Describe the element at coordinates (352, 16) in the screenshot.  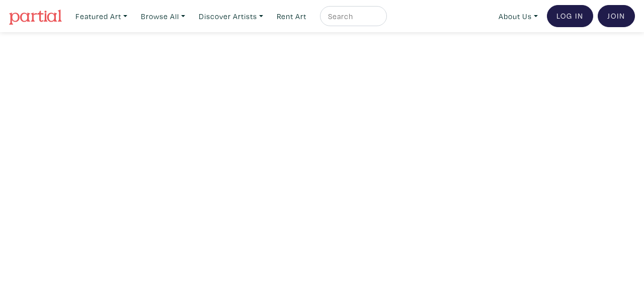
I see `input: Search` at that location.